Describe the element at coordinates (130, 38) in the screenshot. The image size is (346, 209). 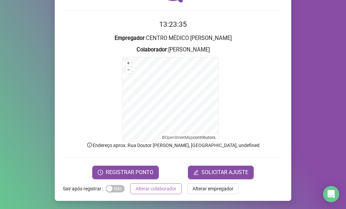
I see `strong: Empregador` at that location.